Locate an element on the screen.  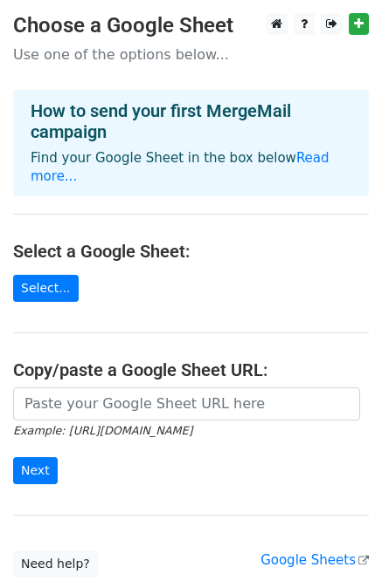
h4: Copy/paste a Google Sheet URL: is located at coordinates (191, 370).